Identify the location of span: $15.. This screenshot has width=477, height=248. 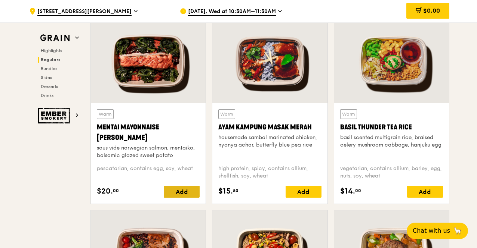
(225, 192).